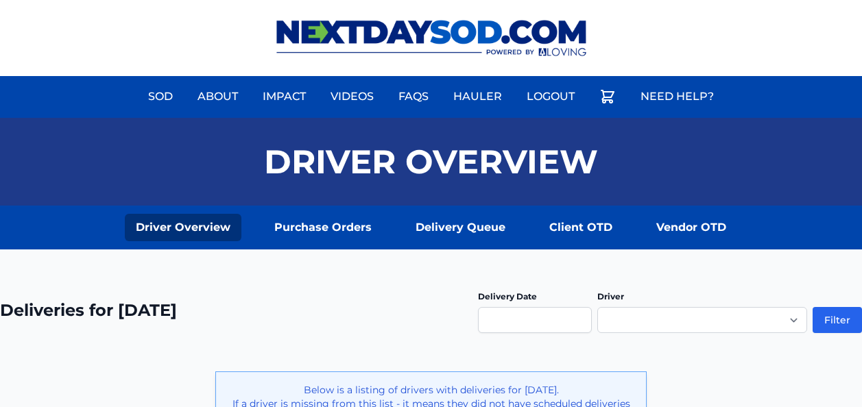 This screenshot has height=407, width=862. I want to click on a: Driver Overview, so click(183, 228).